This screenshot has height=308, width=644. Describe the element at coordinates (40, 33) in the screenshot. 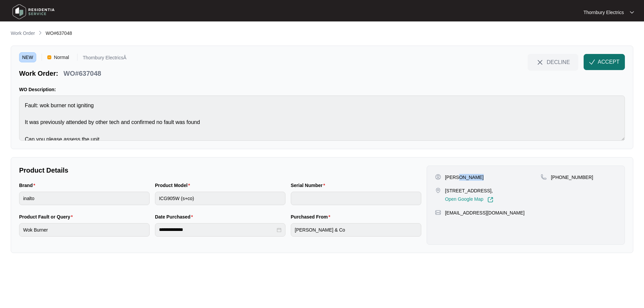

I see `img: chevron-right` at that location.